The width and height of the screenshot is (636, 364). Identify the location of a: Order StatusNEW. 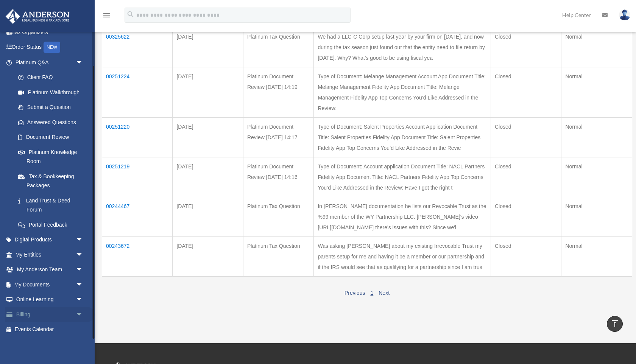
(50, 47).